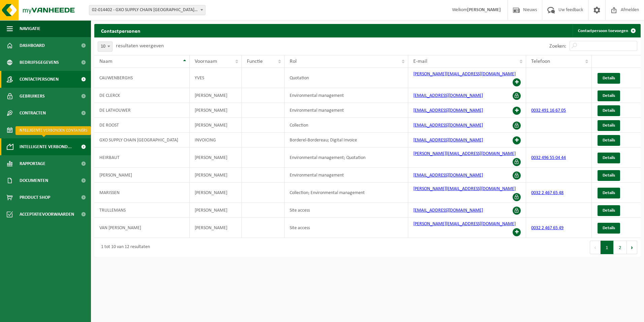 The width and height of the screenshot is (644, 322). Describe the element at coordinates (32, 163) in the screenshot. I see `span: Rapportage` at that location.